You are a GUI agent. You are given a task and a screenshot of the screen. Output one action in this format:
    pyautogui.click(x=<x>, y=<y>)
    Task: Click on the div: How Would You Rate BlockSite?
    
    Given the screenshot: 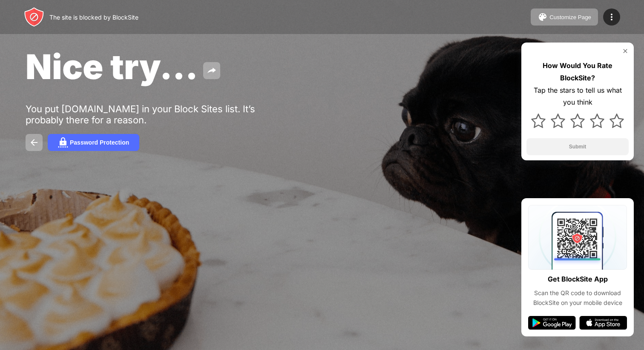 What is the action you would take?
    pyautogui.click(x=577, y=72)
    